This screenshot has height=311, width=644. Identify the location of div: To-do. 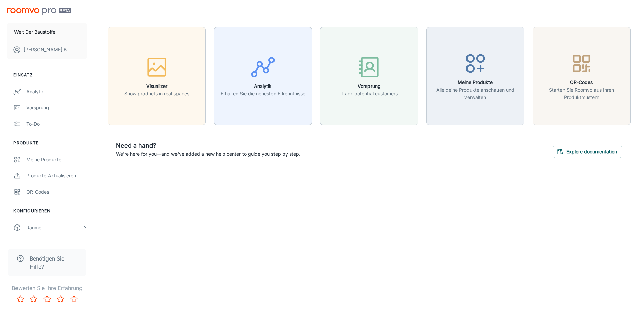
(56, 124).